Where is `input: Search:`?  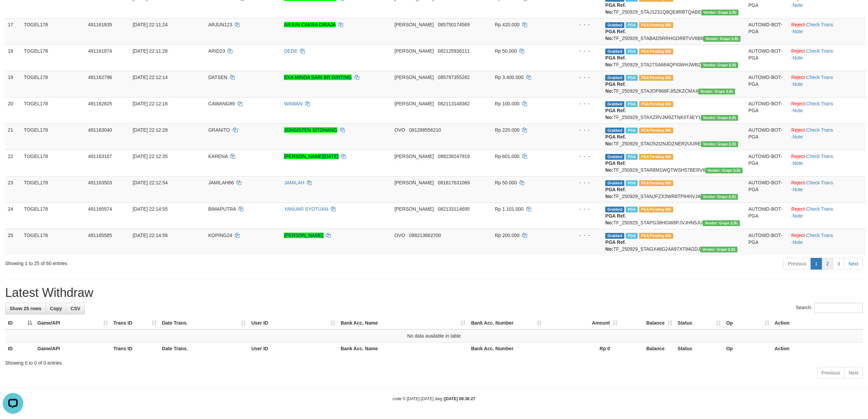 input: Search: is located at coordinates (839, 308).